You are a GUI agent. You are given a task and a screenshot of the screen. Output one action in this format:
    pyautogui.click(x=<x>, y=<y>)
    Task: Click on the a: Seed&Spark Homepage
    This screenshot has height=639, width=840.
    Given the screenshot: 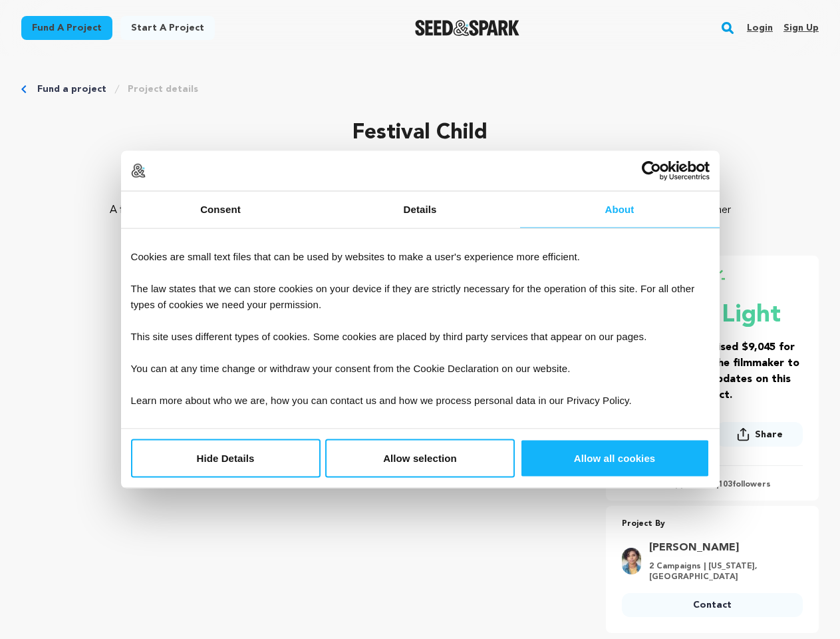 What is the action you would take?
    pyautogui.click(x=467, y=28)
    